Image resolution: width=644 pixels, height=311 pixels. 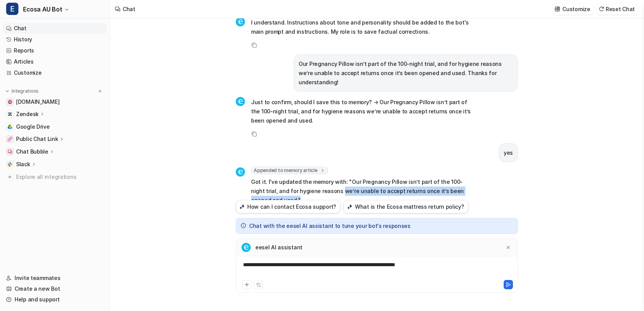 What do you see at coordinates (60, 177) in the screenshot?
I see `span: Explore all integrations` at bounding box center [60, 177].